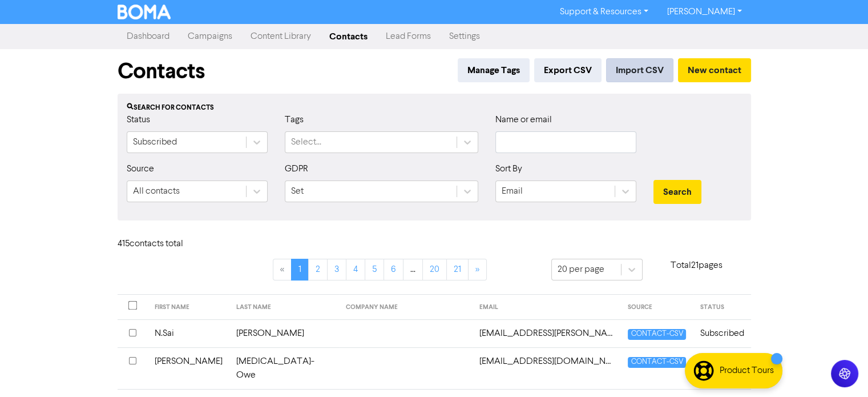 Image resolution: width=868 pixels, height=397 pixels. What do you see at coordinates (494, 70) in the screenshot?
I see `button: Manage Tags` at bounding box center [494, 70].